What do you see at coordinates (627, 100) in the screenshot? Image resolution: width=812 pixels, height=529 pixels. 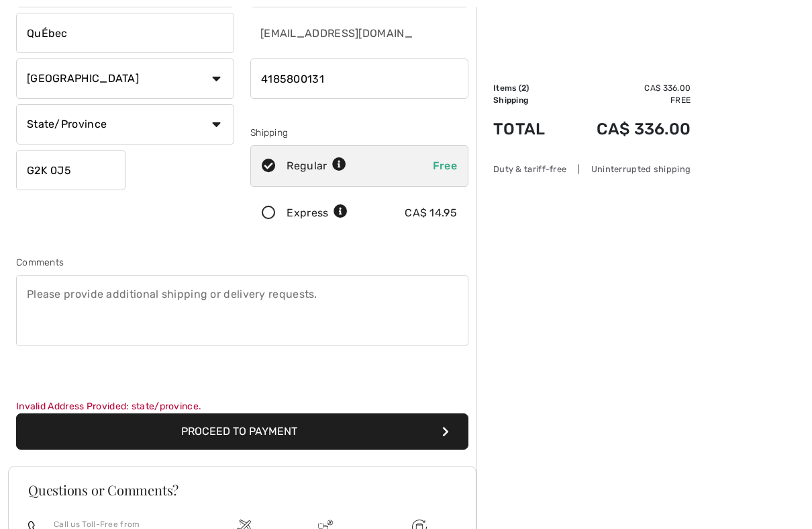 I see `td: Free` at bounding box center [627, 100].